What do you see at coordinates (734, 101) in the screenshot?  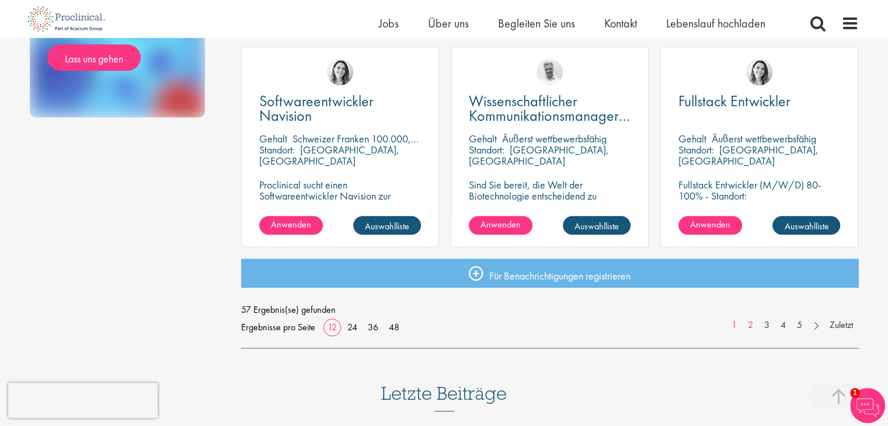 I see `font: Fullstack Entwickler` at bounding box center [734, 101].